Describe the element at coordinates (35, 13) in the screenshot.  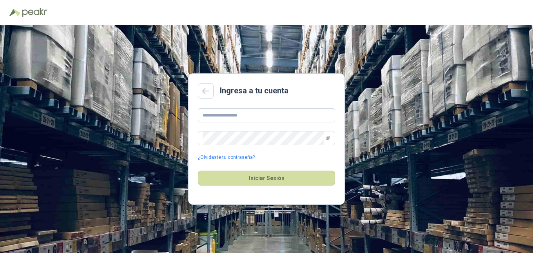
I see `img: Peakr` at that location.